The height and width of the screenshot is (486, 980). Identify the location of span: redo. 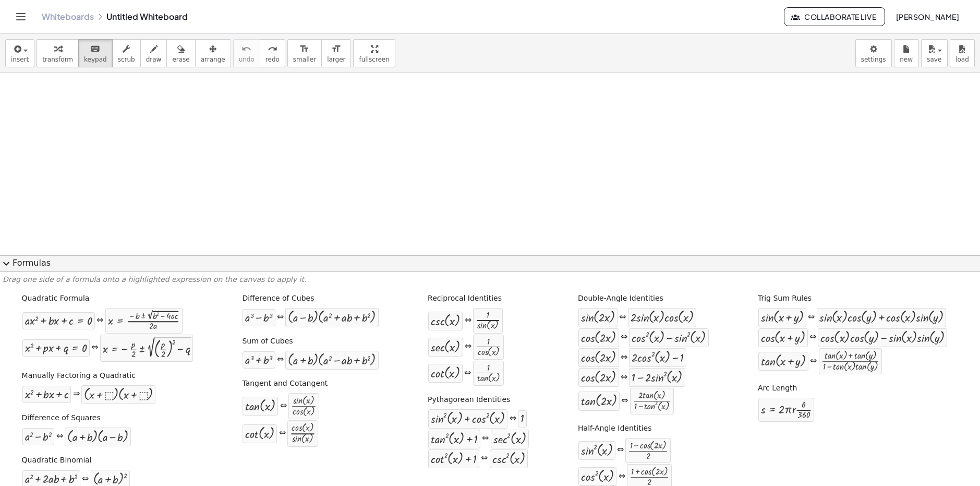
(272, 59).